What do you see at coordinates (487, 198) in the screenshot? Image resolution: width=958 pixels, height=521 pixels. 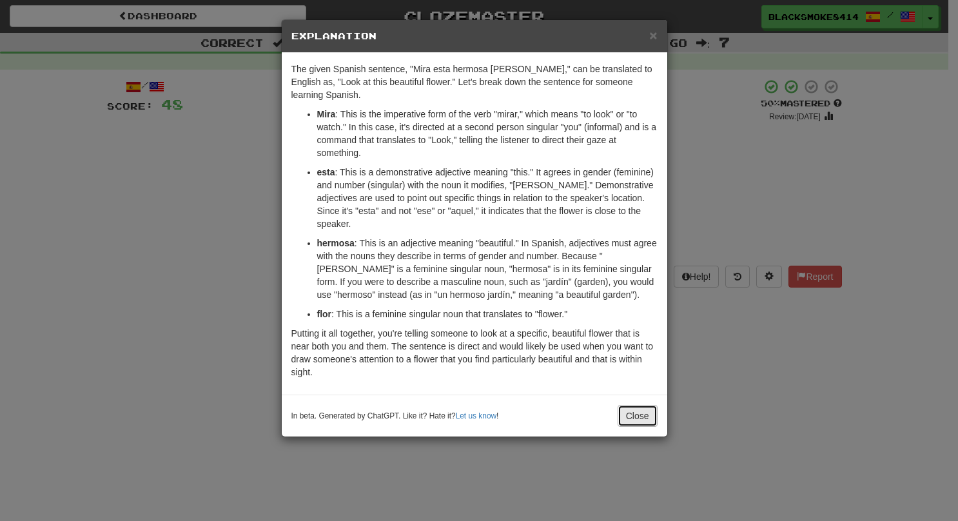 I see `p: : This is a demonstrative adjective meaning "this." It agrees in gender (feminine) and number (si...` at bounding box center [487, 198].